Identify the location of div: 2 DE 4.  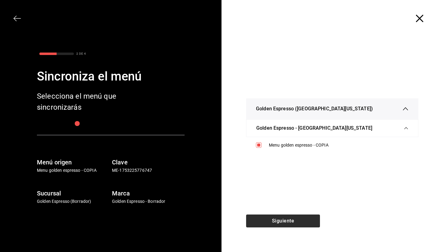
(81, 53).